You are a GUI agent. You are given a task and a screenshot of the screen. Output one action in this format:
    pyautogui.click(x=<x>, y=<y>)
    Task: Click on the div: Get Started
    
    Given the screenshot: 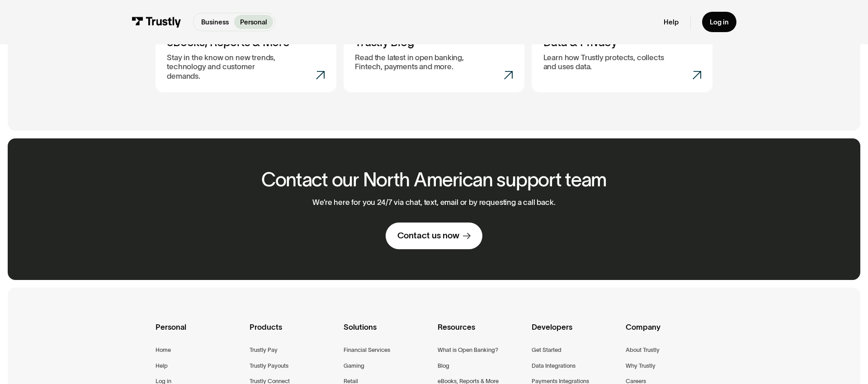 What is the action you would take?
    pyautogui.click(x=546, y=351)
    